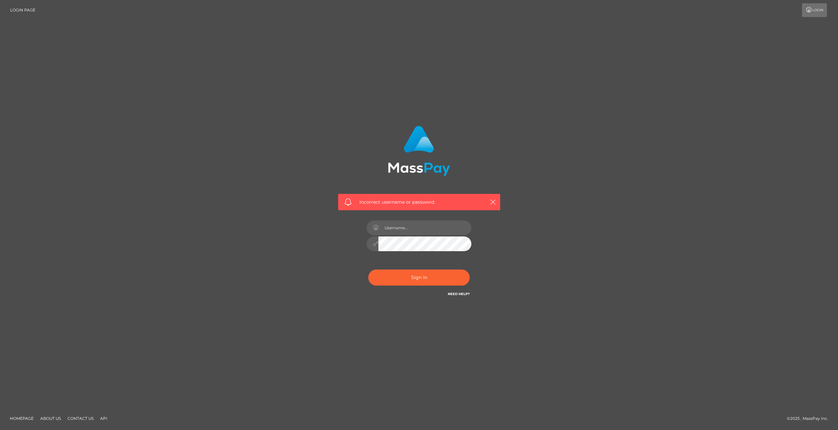  Describe the element at coordinates (815, 10) in the screenshot. I see `a: Login` at that location.